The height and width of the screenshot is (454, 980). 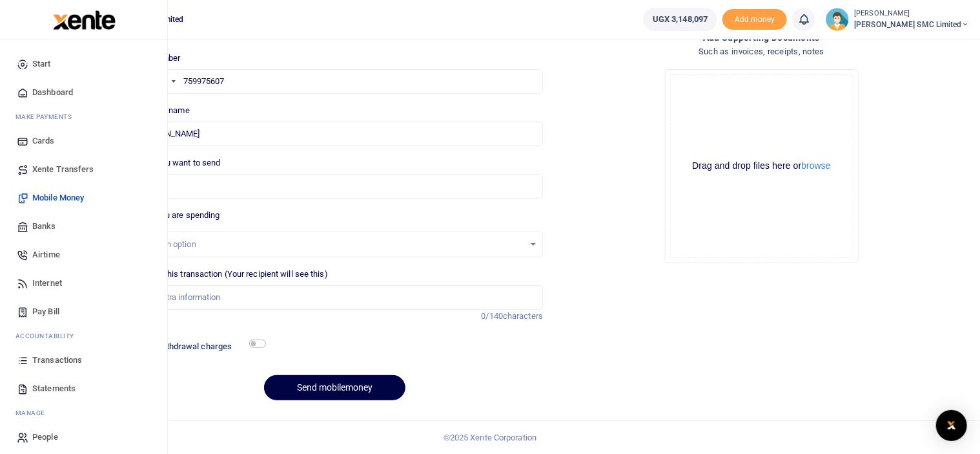 I want to click on a: UGX 3,148,097, so click(x=680, y=19).